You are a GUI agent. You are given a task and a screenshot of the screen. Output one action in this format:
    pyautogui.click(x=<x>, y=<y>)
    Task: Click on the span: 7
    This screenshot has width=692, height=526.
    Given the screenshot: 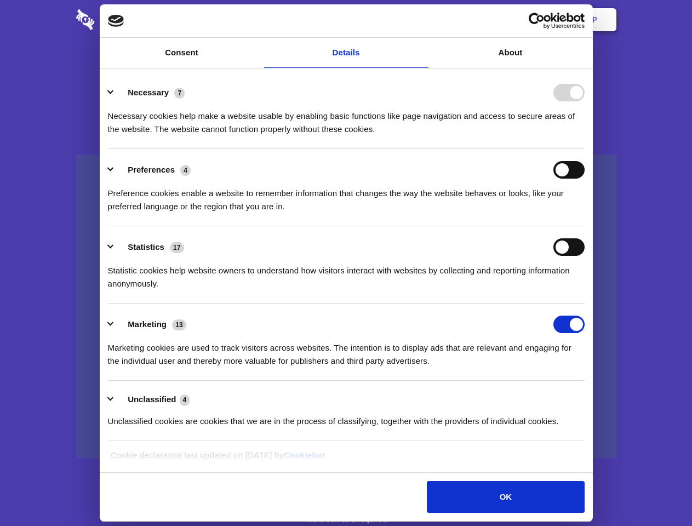 What is the action you would take?
    pyautogui.click(x=179, y=93)
    